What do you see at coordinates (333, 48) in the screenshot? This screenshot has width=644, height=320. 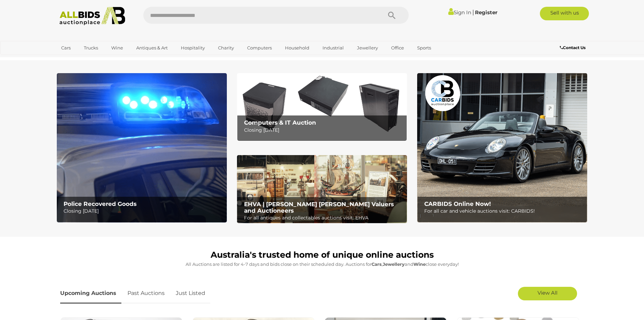 I see `a: Industrial` at bounding box center [333, 48].